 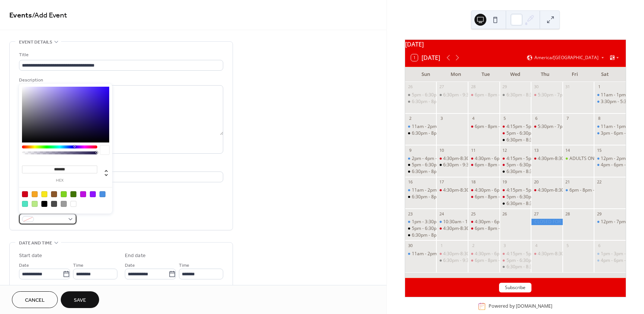 I want to click on span: Save, so click(x=80, y=300).